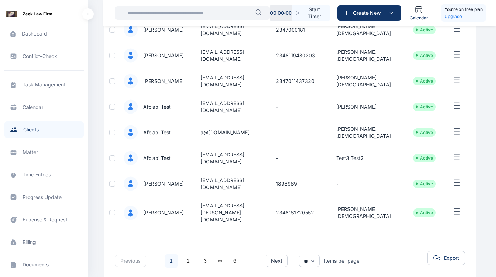 Image resolution: width=496 pixels, height=277 pixels. Describe the element at coordinates (369, 13) in the screenshot. I see `button: Create New` at that location.